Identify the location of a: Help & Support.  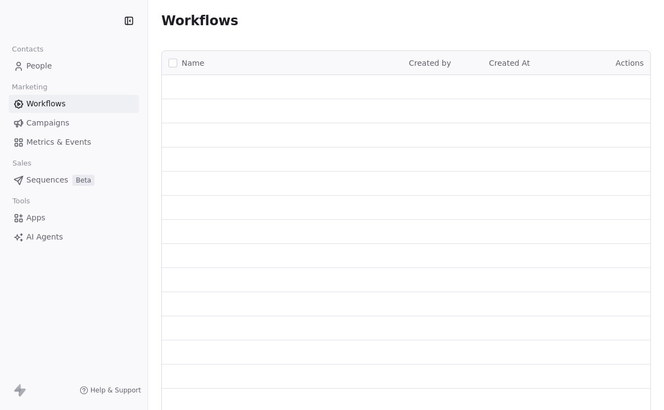
(110, 390).